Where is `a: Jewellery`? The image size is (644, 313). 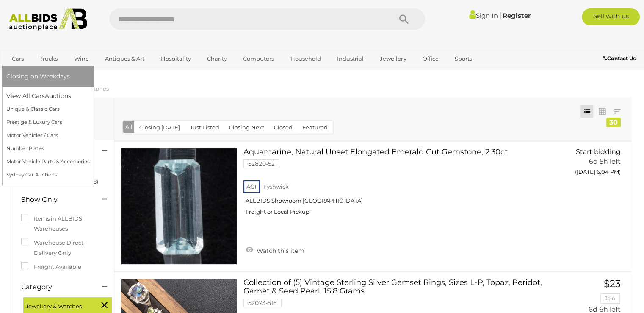 a: Jewellery is located at coordinates (393, 58).